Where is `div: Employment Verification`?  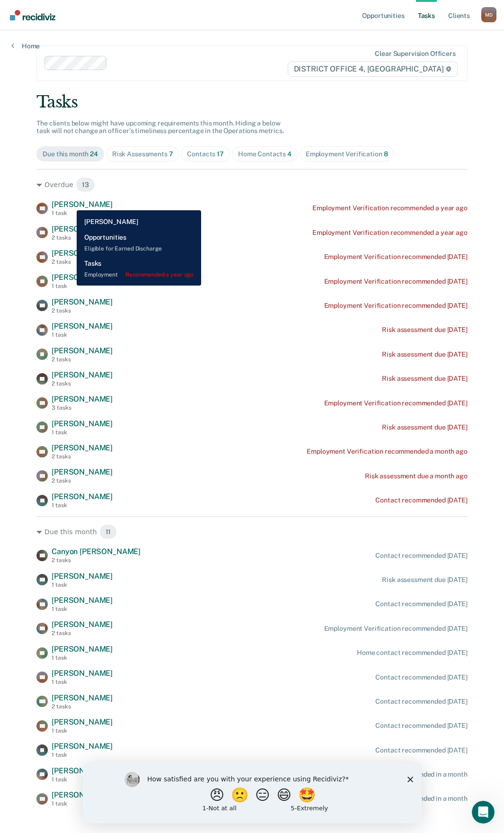 div: Employment Verification is located at coordinates (347, 154).